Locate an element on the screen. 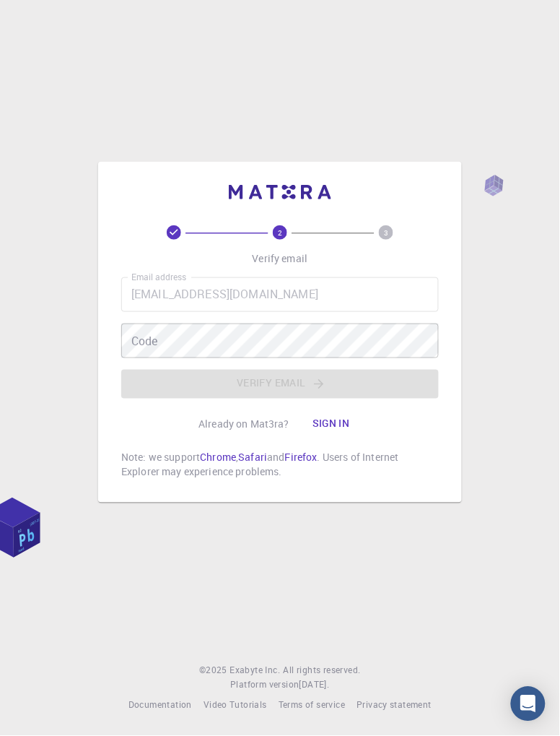 Image resolution: width=560 pixels, height=736 pixels. label: Email address is located at coordinates (158, 277).